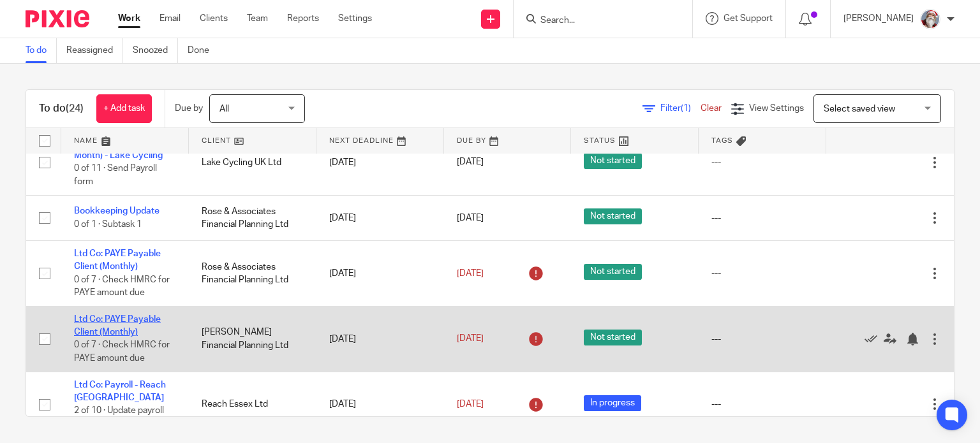  Describe the element at coordinates (57, 19) in the screenshot. I see `img: Pixie` at that location.